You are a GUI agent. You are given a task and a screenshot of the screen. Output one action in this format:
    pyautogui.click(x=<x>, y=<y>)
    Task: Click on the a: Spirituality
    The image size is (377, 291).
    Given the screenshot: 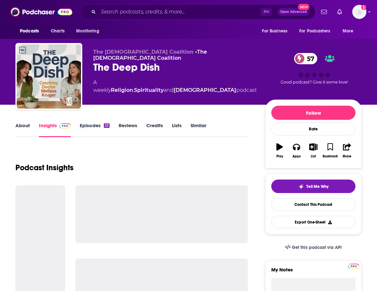 What is the action you would take?
    pyautogui.click(x=149, y=90)
    